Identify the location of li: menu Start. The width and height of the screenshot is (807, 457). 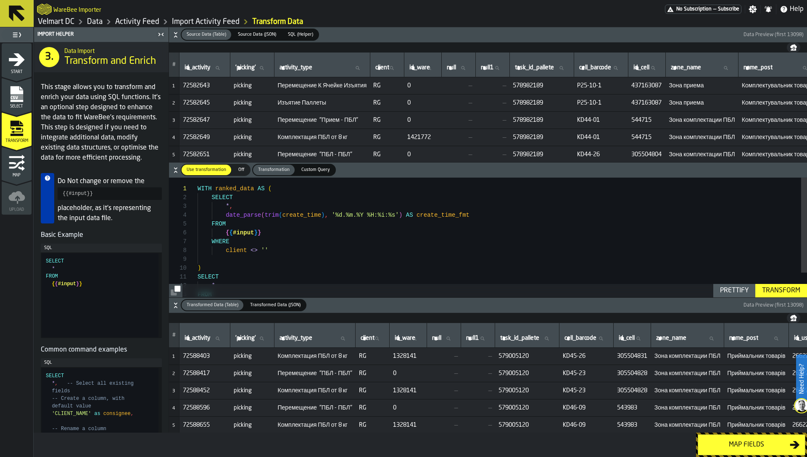
(16, 60).